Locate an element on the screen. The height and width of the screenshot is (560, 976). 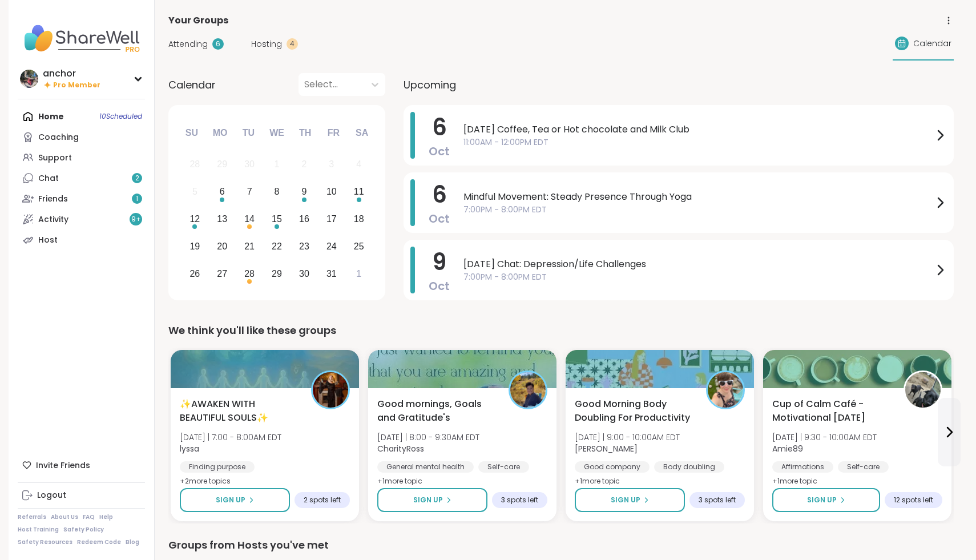
div: Not available Friday, October 3rd, 2025 is located at coordinates (331, 164).